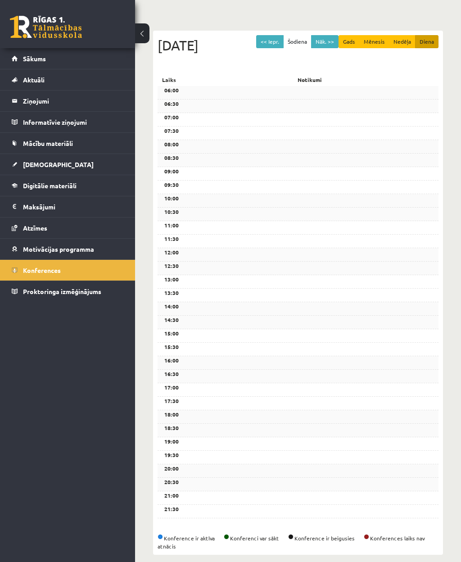 The image size is (461, 562). What do you see at coordinates (172, 387) in the screenshot?
I see `b: 17:00` at bounding box center [172, 387].